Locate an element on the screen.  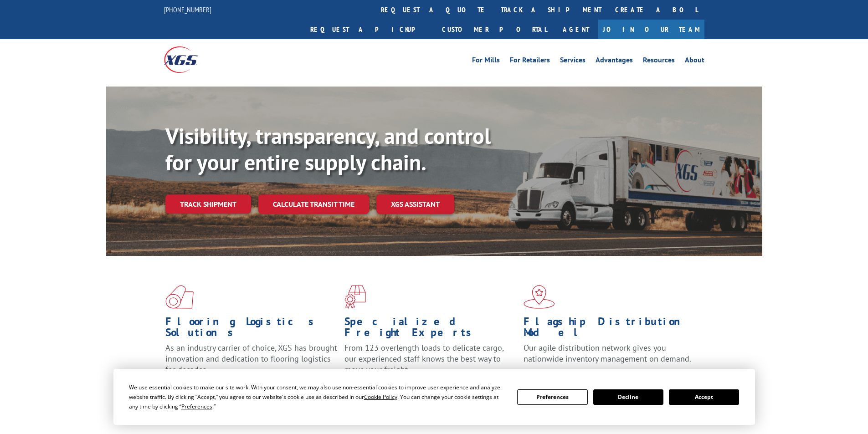
a: For Retailers is located at coordinates (530, 61).